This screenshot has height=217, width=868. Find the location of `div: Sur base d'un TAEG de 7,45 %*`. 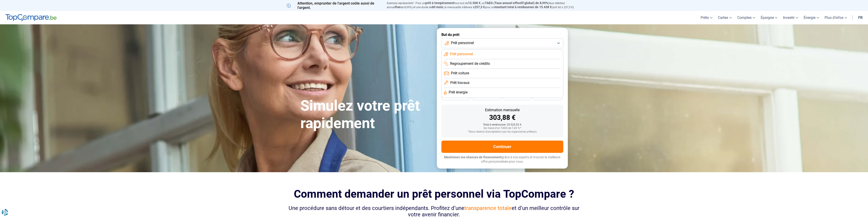

div: Sur base d'un TAEG de 7,45 %* is located at coordinates (502, 129).